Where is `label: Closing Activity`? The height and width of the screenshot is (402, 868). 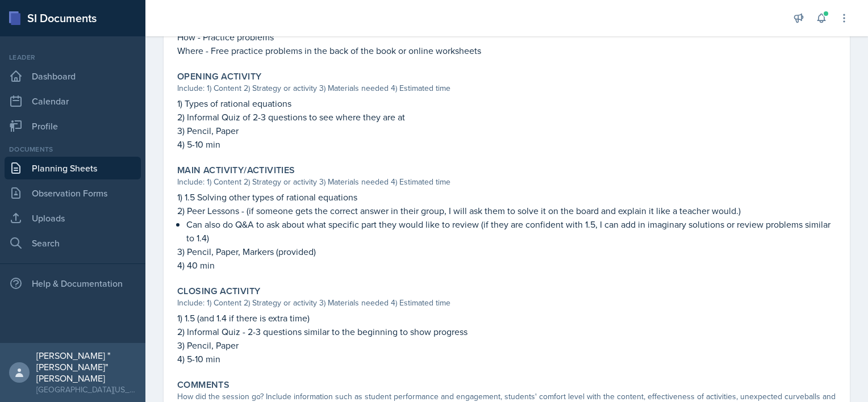 label: Closing Activity is located at coordinates (219, 292).